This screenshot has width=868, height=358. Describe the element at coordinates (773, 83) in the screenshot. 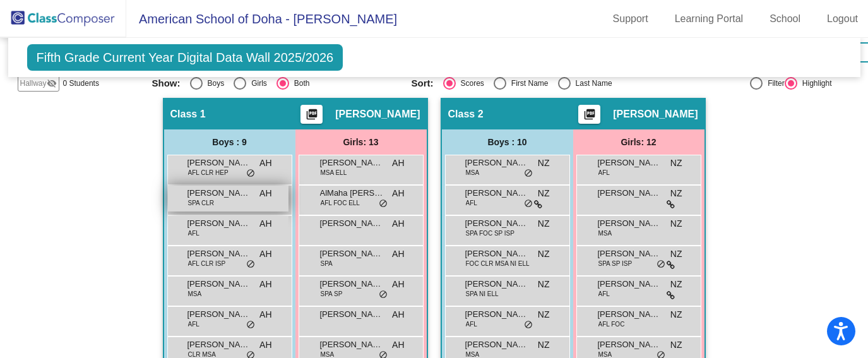

I see `div: Filter` at that location.